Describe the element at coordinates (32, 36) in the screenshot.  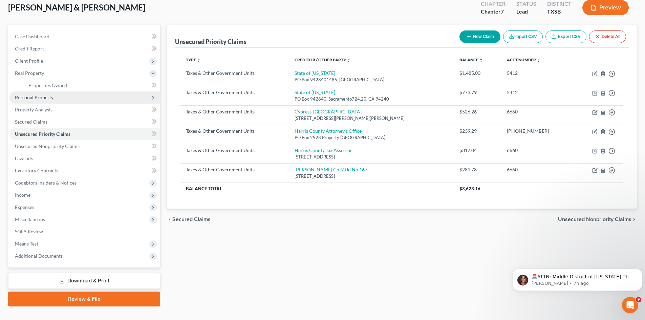
I see `span: Case Dashboard` at that location.